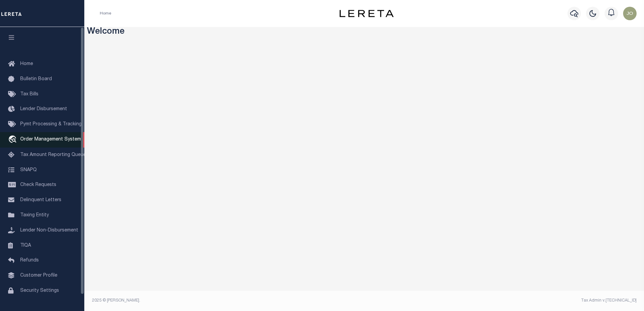 The height and width of the screenshot is (311, 644). Describe the element at coordinates (27, 64) in the screenshot. I see `span: Home` at that location.